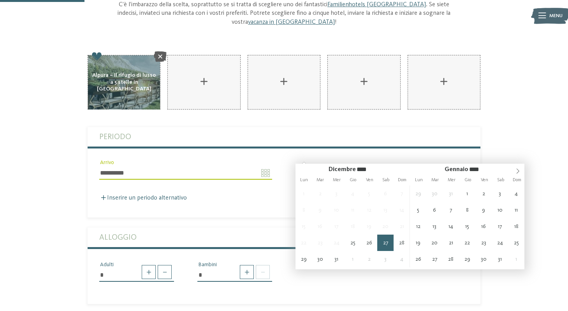 The height and width of the screenshot is (311, 568). Describe the element at coordinates (434, 243) in the screenshot. I see `span: Gennaio 20, 2026` at that location.